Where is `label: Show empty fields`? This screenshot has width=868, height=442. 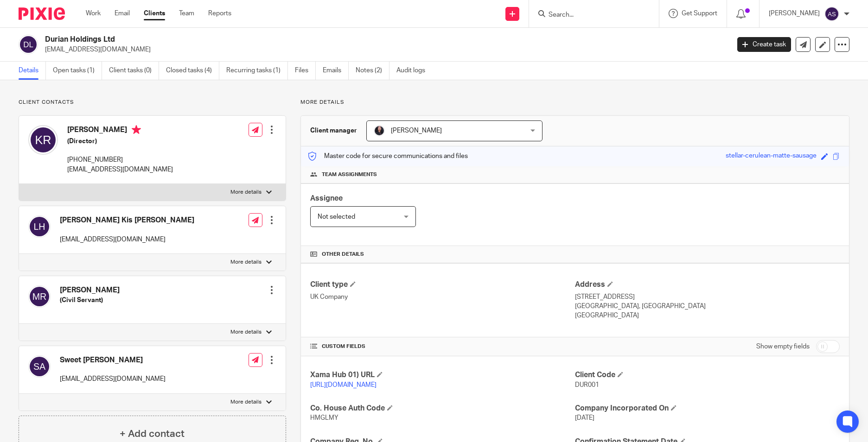
label: Show empty fields is located at coordinates (783, 347).